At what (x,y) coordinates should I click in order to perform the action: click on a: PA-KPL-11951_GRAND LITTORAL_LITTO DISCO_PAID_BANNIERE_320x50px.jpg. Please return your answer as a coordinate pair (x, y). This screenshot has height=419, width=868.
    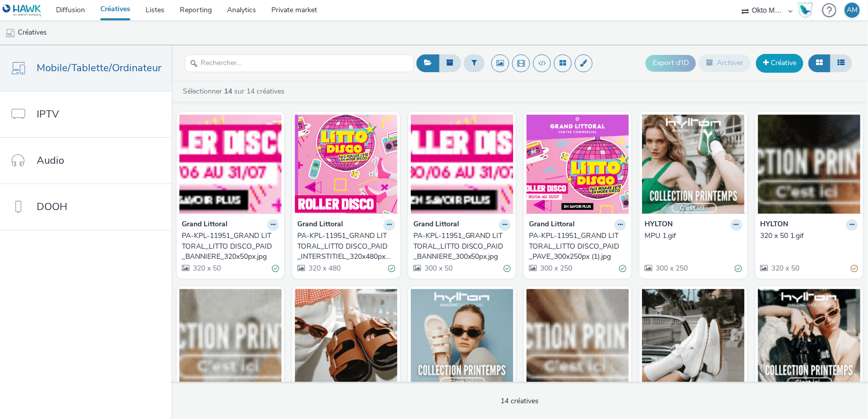
    Looking at the image, I should click on (230, 246).